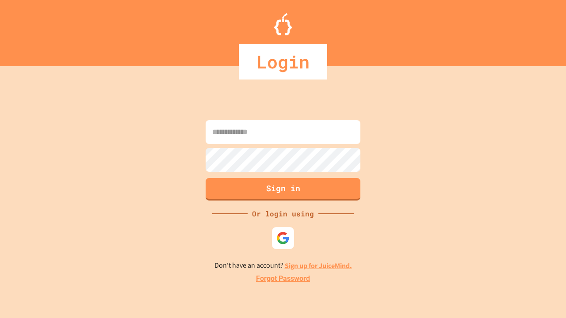  I want to click on div: Or login using, so click(283, 214).